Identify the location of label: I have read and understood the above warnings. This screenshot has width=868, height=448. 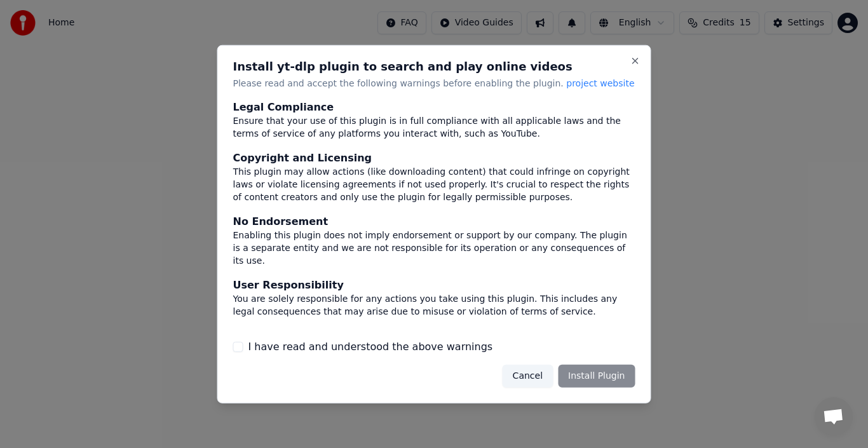
(370, 347).